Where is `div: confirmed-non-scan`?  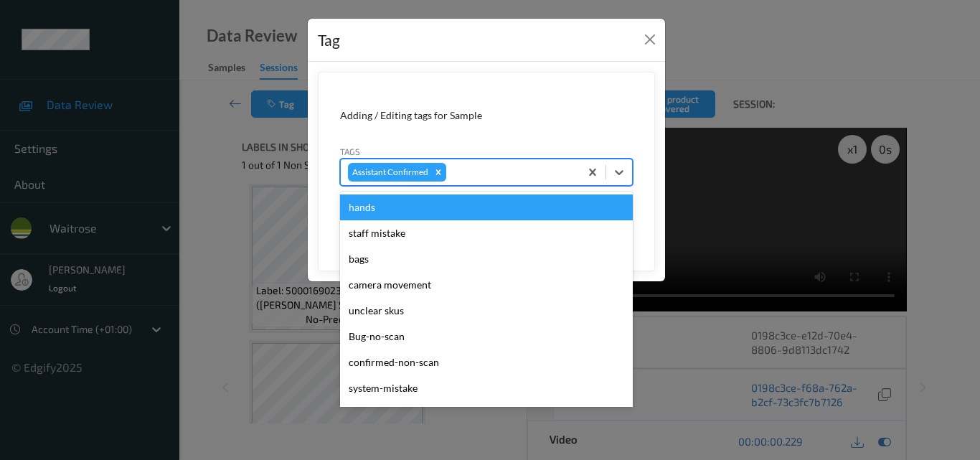 div: confirmed-non-scan is located at coordinates (487, 362).